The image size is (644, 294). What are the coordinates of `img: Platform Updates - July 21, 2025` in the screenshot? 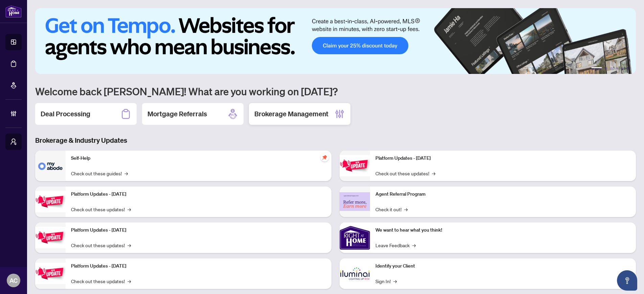 It's located at (51, 237).